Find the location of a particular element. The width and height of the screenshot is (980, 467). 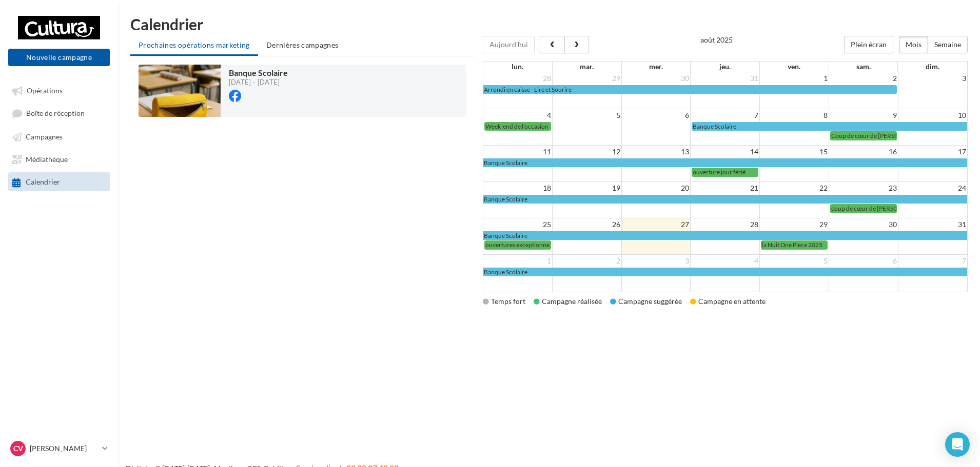

div: Temps fort is located at coordinates (504, 302).